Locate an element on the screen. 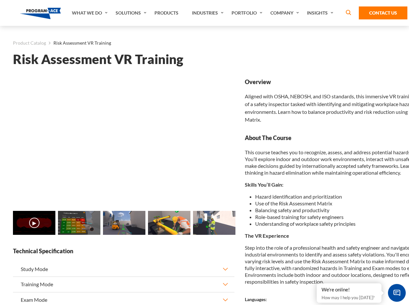  div: Chat Widget is located at coordinates (396, 293).